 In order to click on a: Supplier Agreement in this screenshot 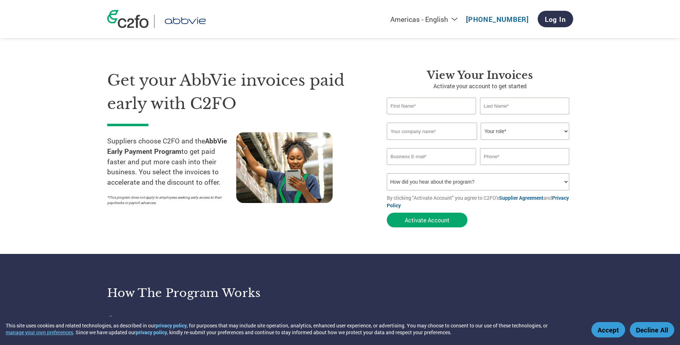, I will do `click(521, 197)`.